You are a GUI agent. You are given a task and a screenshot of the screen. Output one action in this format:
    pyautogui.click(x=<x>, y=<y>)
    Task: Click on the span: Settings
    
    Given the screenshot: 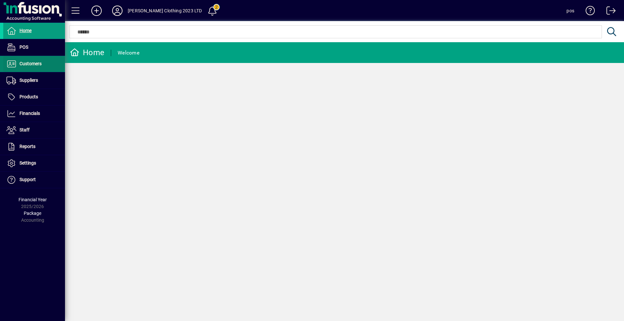 What is the action you would take?
    pyautogui.click(x=28, y=163)
    